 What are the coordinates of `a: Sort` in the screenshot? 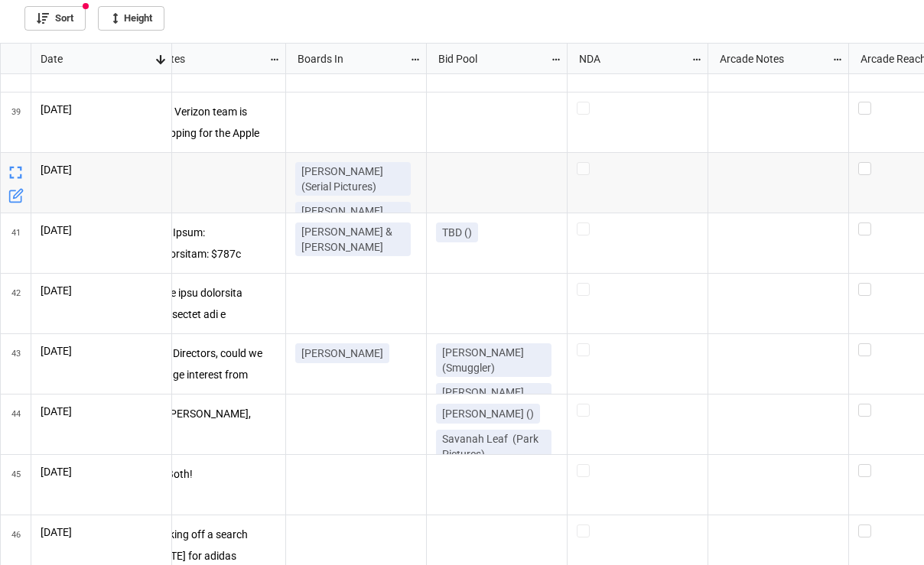 It's located at (55, 18).